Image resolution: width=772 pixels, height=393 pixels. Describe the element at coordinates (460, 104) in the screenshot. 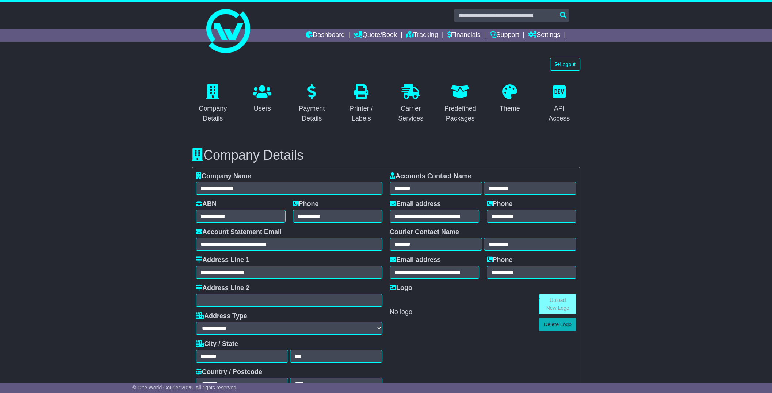

I see `a: Predefined Packages` at that location.